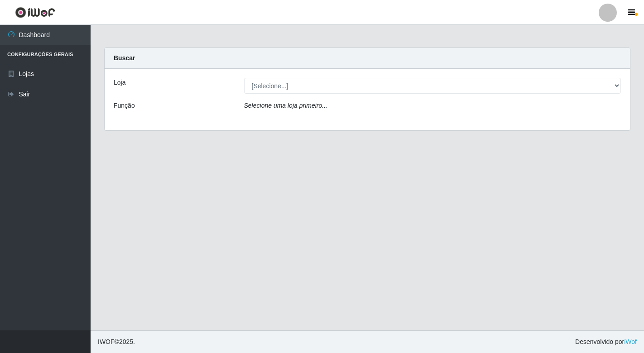 This screenshot has width=644, height=353. I want to click on img: CoreUI Logo, so click(35, 12).